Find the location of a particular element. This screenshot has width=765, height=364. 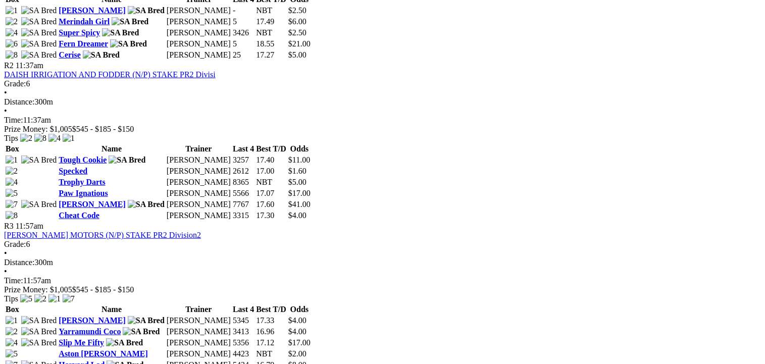

td: 17.00 is located at coordinates (271, 171).